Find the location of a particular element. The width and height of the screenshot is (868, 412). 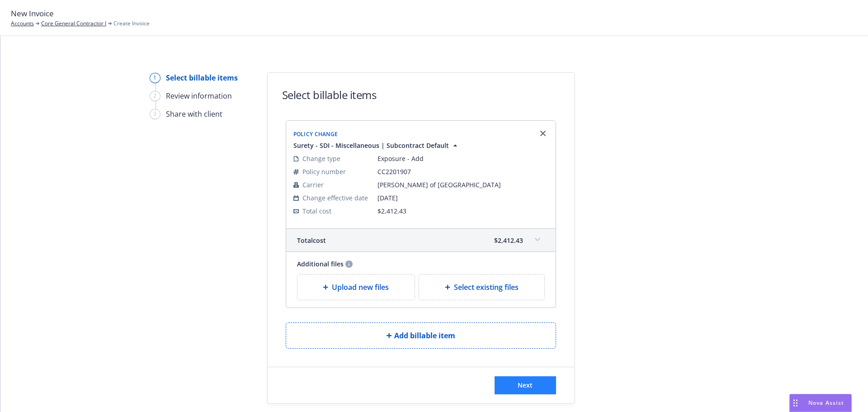

div: Select billable items is located at coordinates (202, 78).